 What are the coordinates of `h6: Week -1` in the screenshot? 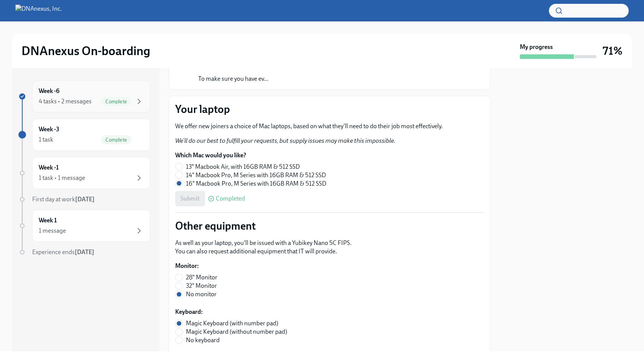 It's located at (48, 168).